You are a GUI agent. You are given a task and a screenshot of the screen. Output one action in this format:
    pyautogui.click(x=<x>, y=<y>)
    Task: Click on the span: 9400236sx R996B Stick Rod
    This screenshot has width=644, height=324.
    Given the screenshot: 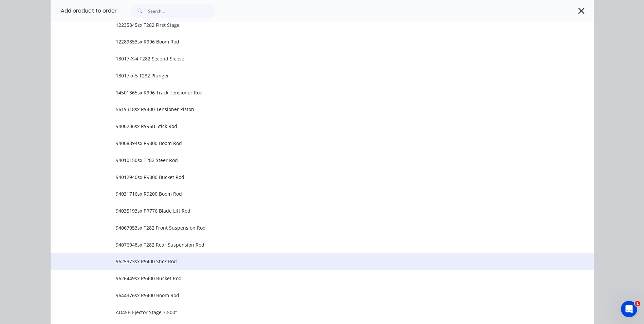 What is the action you would take?
    pyautogui.click(x=307, y=126)
    